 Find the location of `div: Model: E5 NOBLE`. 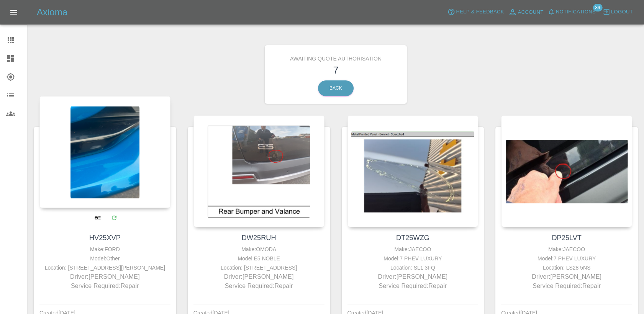

div: Model: E5 NOBLE is located at coordinates (259, 258).